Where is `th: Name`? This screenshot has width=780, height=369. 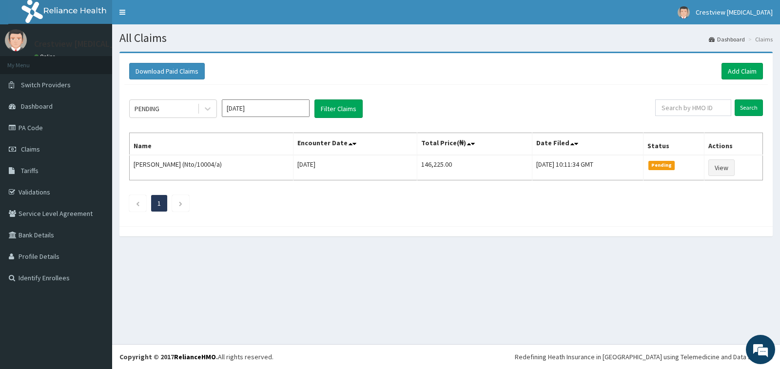 th: Name is located at coordinates (212, 144).